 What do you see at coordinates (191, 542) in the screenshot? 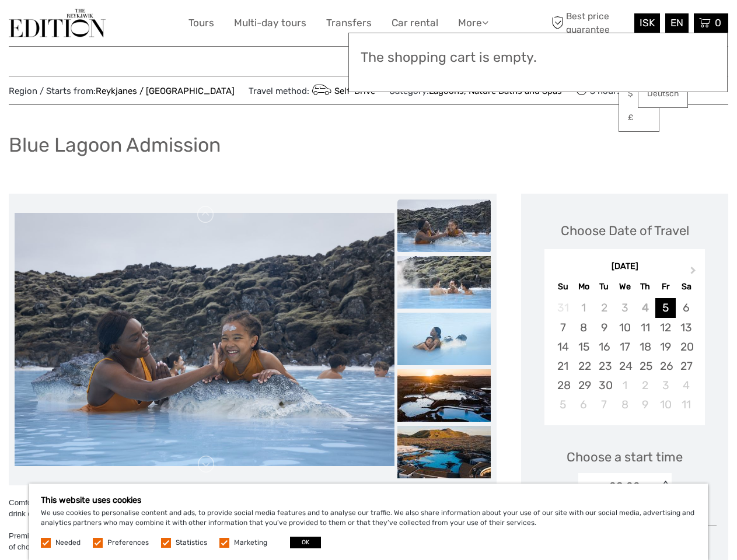
I see `label: Statistics` at bounding box center [191, 542].